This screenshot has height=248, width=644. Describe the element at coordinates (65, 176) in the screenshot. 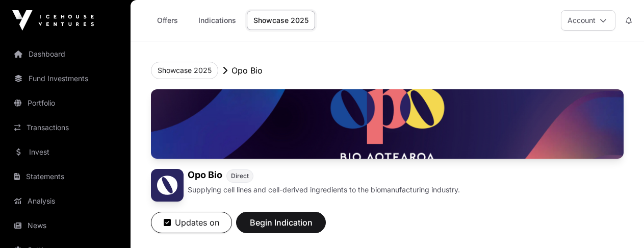

I see `a: Statements` at that location.